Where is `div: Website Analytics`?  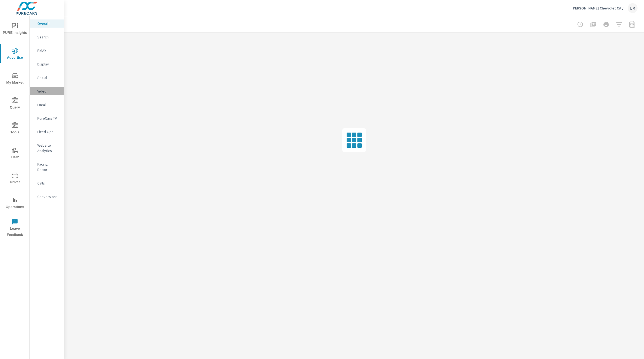
div: Website Analytics is located at coordinates (47, 148).